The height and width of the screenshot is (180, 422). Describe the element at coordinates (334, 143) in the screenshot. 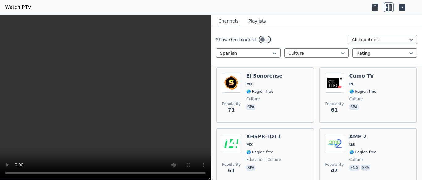

I see `img: AMP 2` at that location.